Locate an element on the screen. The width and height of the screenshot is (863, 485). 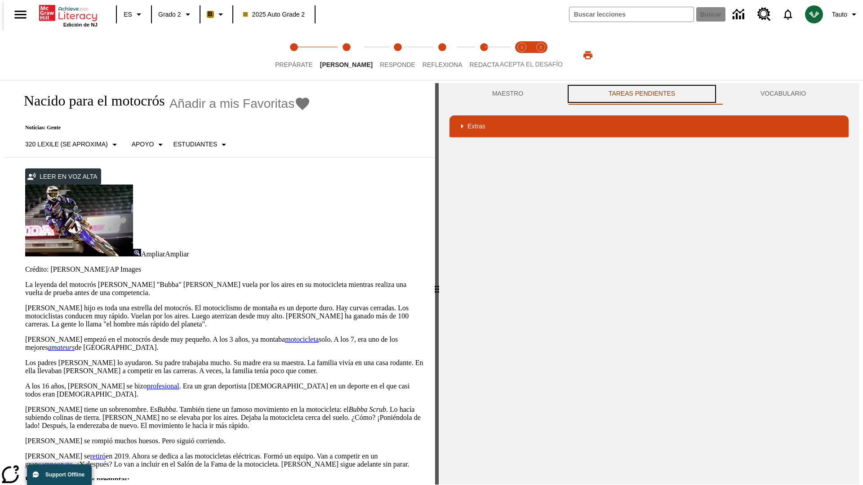
div: Instructional Panel Tabs is located at coordinates (649, 94).